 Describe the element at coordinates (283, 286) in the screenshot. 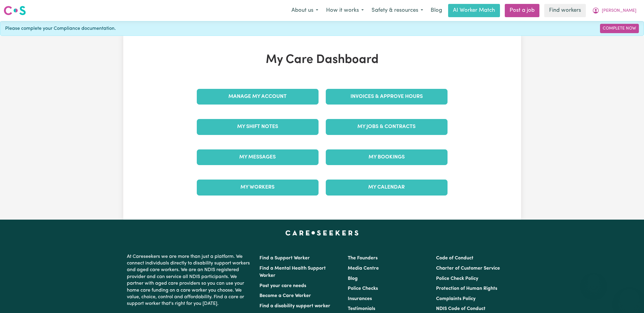

I see `a: Post your care needs` at that location.